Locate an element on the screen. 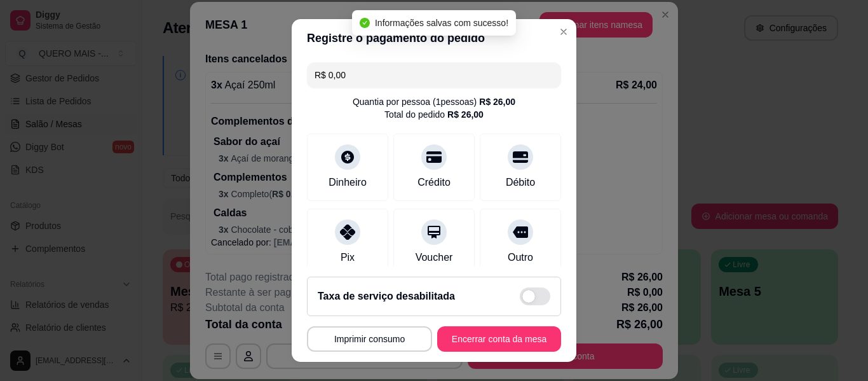 Image resolution: width=868 pixels, height=381 pixels. div: Outro is located at coordinates (520, 257).